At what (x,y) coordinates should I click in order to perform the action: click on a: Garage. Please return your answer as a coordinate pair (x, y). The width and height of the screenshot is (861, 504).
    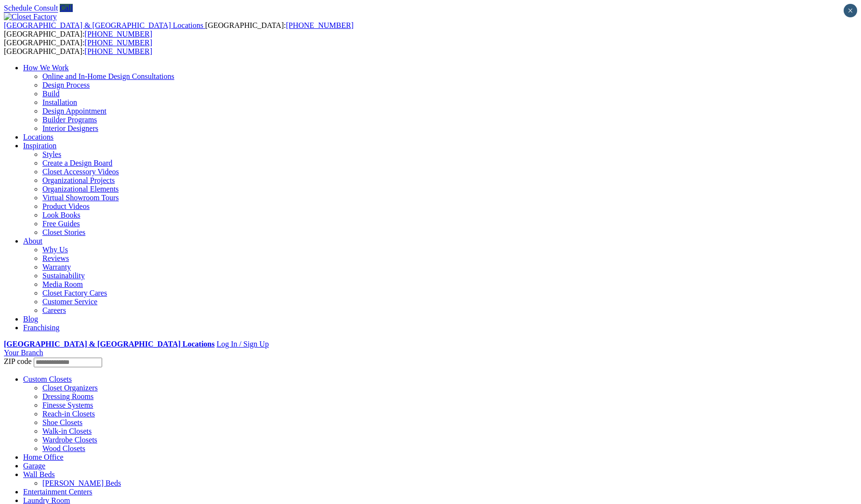
    Looking at the image, I should click on (34, 465).